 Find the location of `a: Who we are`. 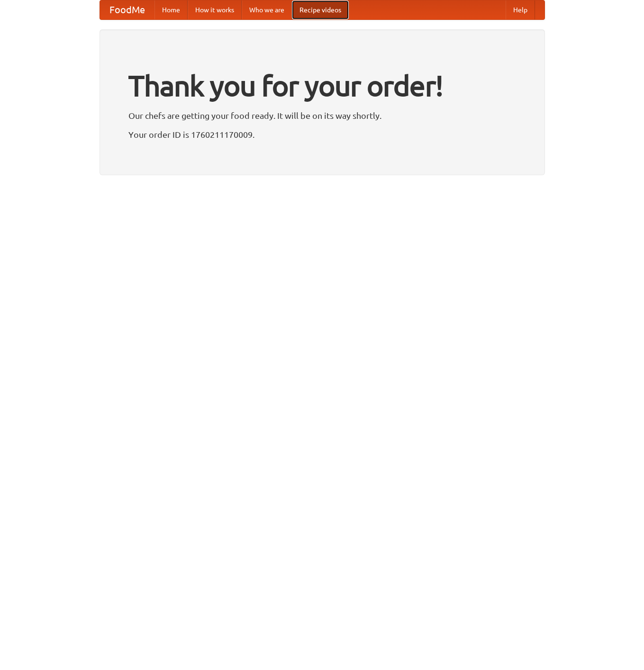

a: Who we are is located at coordinates (267, 10).